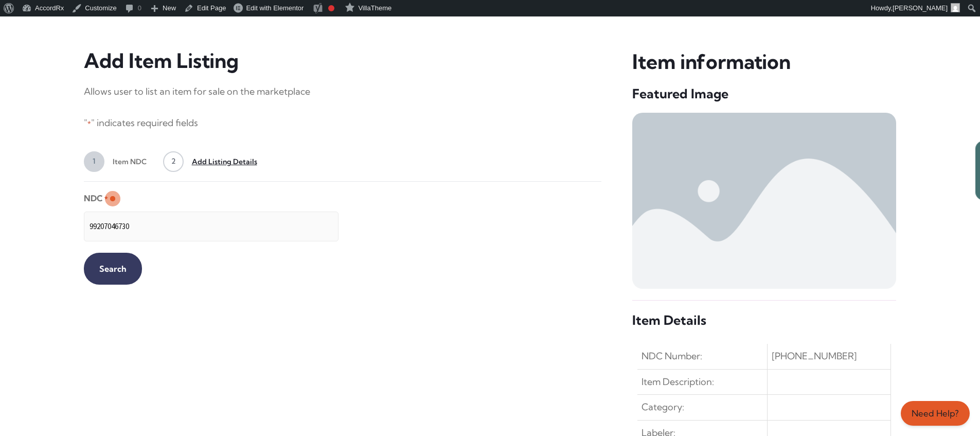  I want to click on span: Item Description:, so click(678, 382).